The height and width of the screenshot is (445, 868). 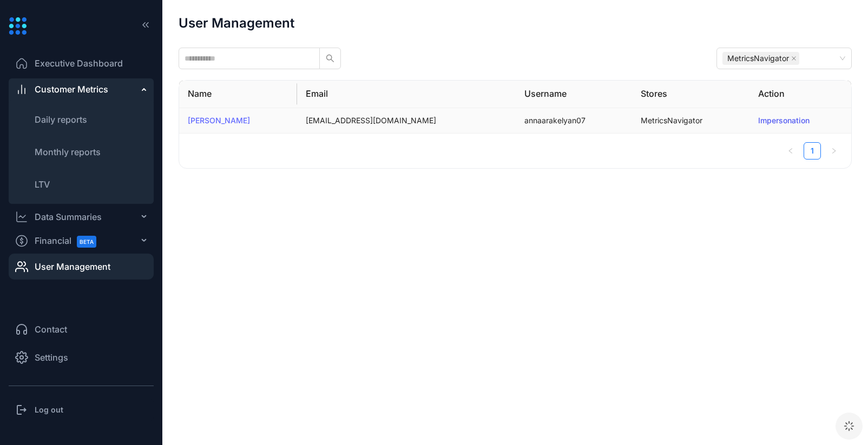 What do you see at coordinates (72, 89) in the screenshot?
I see `span: Customer Metrics` at bounding box center [72, 89].